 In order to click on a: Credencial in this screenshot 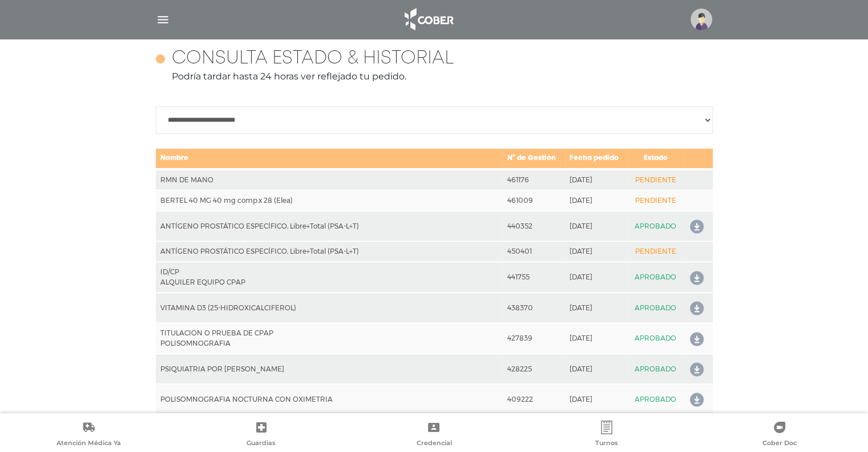, I will do `click(434, 435)`.